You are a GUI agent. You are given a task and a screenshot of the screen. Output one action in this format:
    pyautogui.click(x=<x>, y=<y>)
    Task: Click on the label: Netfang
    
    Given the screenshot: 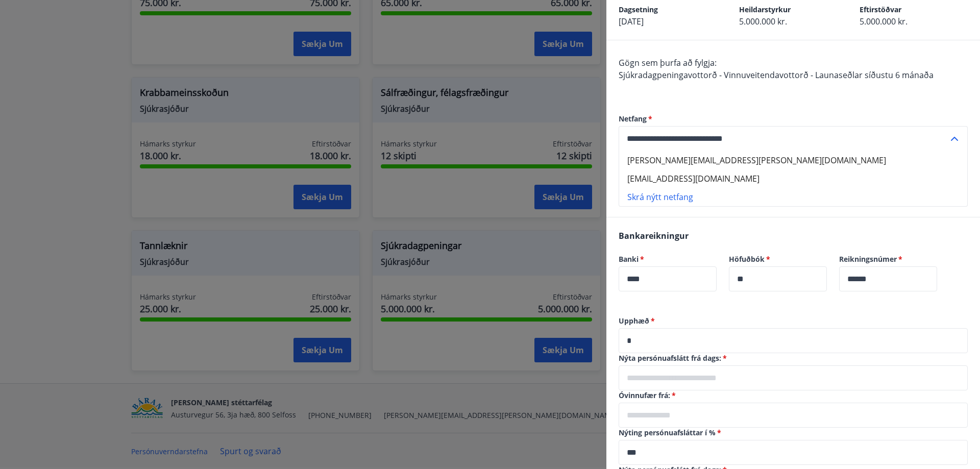 What is the action you would take?
    pyautogui.click(x=793, y=119)
    